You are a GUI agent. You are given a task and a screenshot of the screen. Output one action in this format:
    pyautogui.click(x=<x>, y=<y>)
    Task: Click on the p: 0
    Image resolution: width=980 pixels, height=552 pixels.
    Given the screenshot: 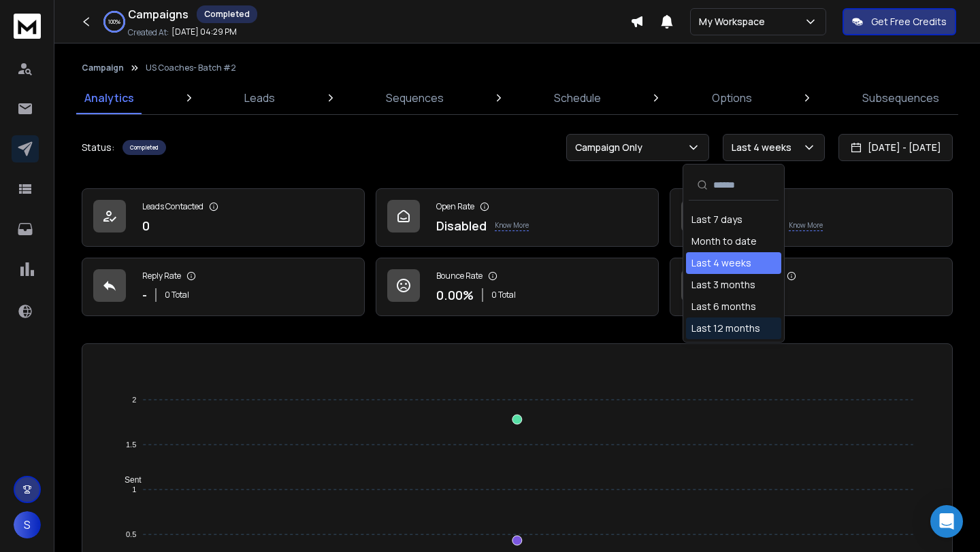 What is the action you would take?
    pyautogui.click(x=145, y=226)
    